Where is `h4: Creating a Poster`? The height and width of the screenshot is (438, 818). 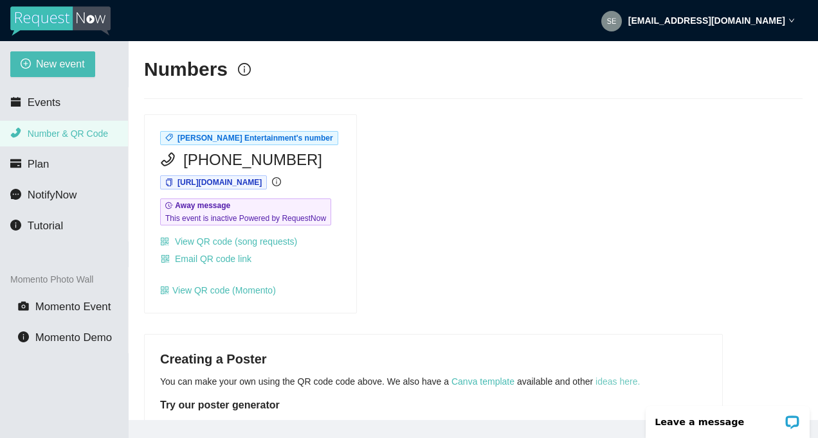 h4: Creating a Poster is located at coordinates (433, 359).